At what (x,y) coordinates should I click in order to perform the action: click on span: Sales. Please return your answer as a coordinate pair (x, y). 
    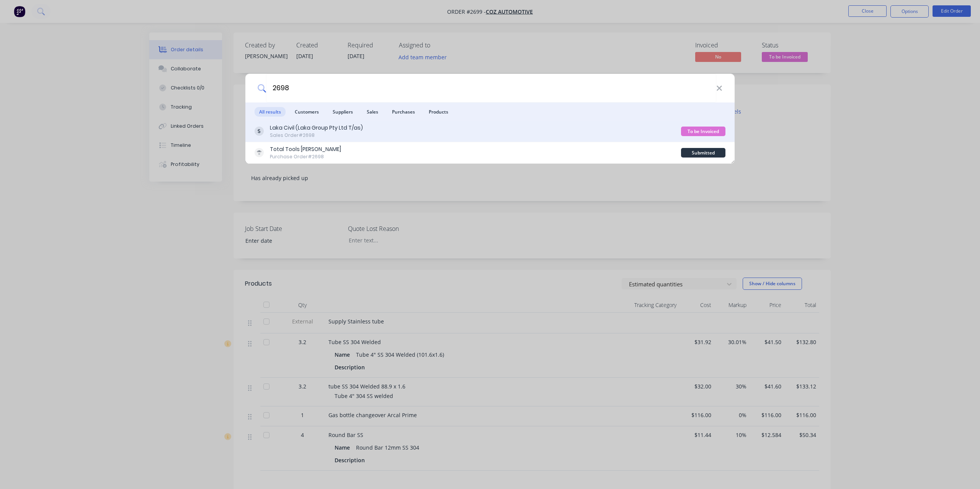
    Looking at the image, I should click on (373, 112).